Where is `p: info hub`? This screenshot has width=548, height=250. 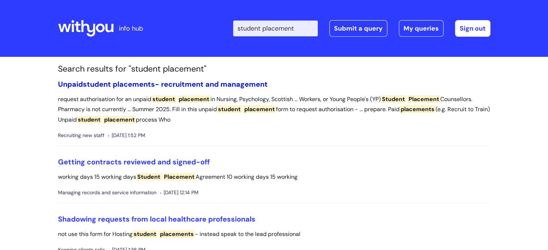
p: info hub is located at coordinates (131, 28).